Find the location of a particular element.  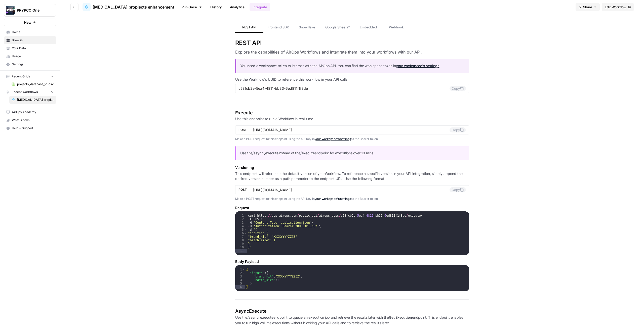

p: Use the instead of the endpoint for executions over 10 mins is located at coordinates (353, 153).